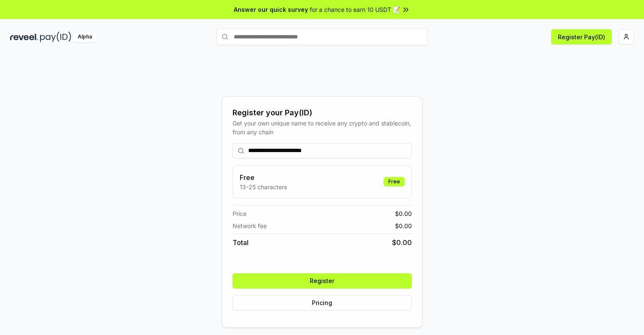  What do you see at coordinates (85, 37) in the screenshot?
I see `div: Alpha` at bounding box center [85, 37].